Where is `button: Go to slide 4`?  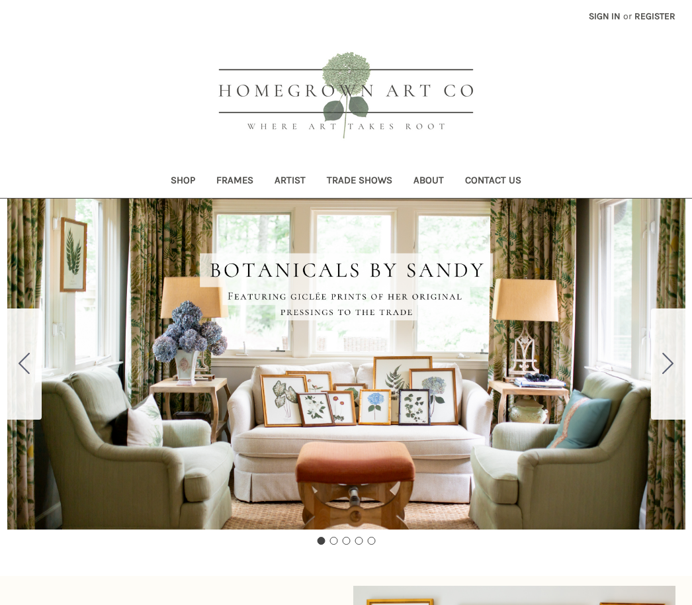
button: Go to slide 4 is located at coordinates (359, 541).